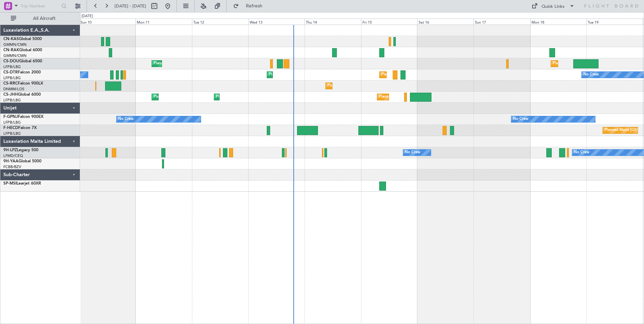 The height and width of the screenshot is (324, 644). What do you see at coordinates (21, 151) in the screenshot?
I see `a: 9H-LPZLegacy 500` at bounding box center [21, 151].